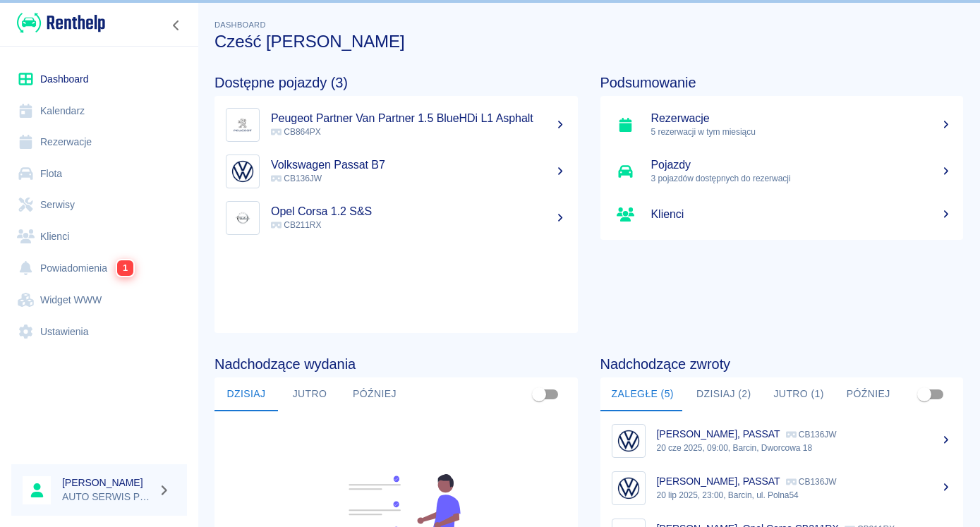  What do you see at coordinates (99, 79) in the screenshot?
I see `a: Dashboard` at bounding box center [99, 79].